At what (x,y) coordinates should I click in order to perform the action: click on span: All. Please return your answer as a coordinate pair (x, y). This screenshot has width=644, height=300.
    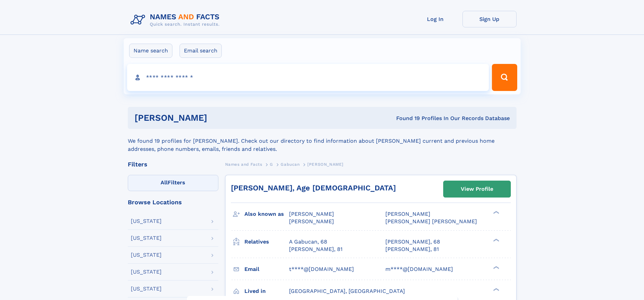
    Looking at the image, I should click on (164, 183).